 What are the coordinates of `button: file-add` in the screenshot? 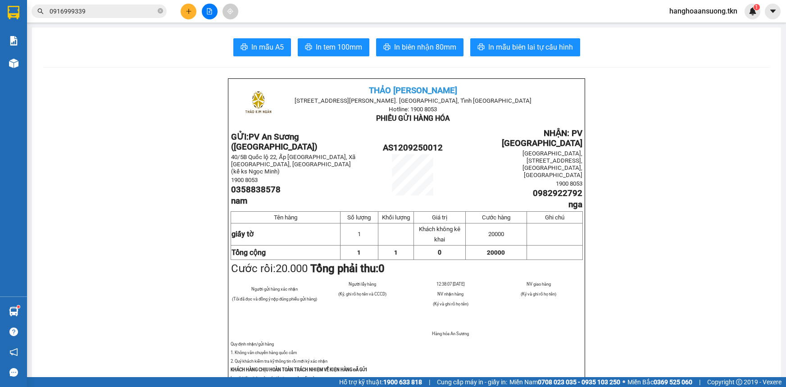 It's located at (209, 11).